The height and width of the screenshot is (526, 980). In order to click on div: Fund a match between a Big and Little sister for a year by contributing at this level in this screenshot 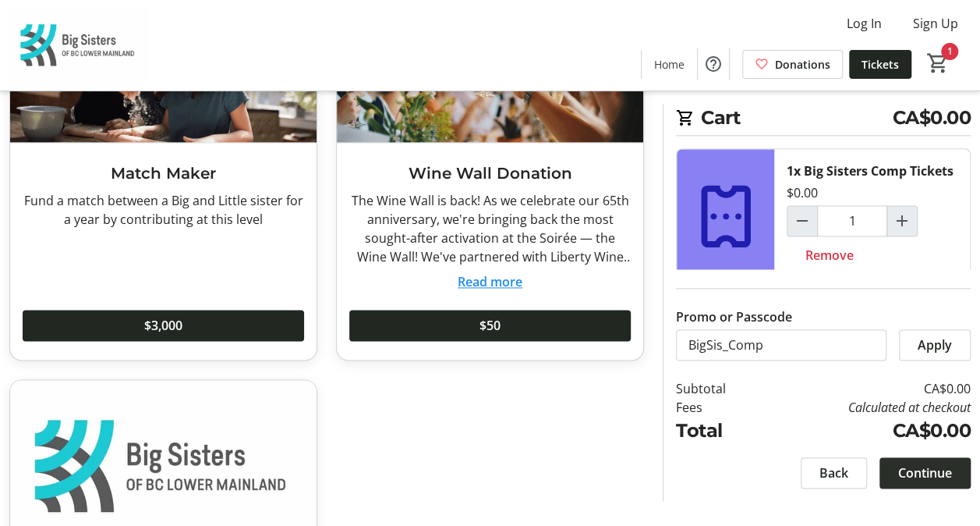, I will do `click(163, 210)`.